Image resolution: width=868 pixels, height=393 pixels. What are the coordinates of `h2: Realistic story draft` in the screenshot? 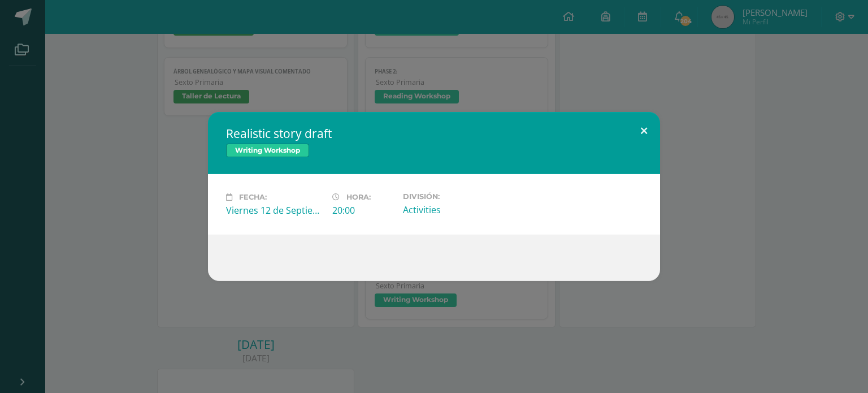 It's located at (434, 134).